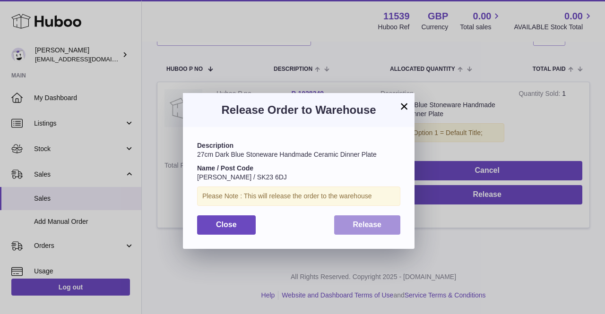 The image size is (605, 314). What do you see at coordinates (226, 224) in the screenshot?
I see `span: Close` at bounding box center [226, 224].